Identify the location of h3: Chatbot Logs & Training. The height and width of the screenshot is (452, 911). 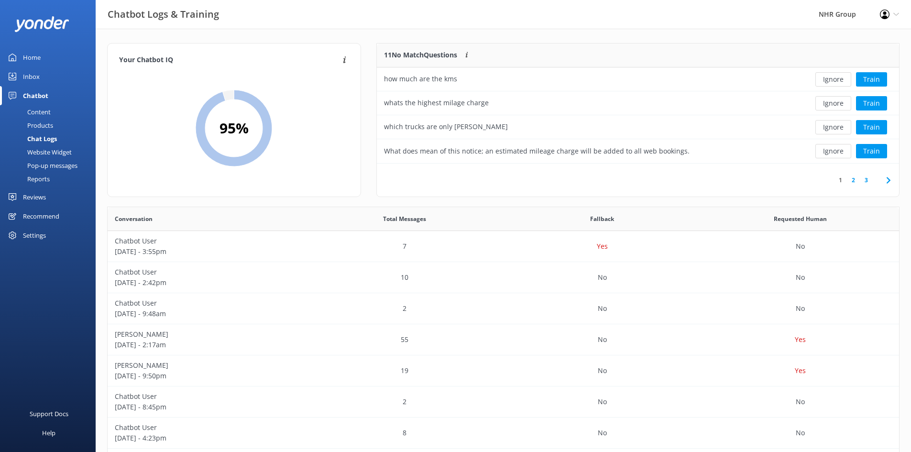
(163, 14).